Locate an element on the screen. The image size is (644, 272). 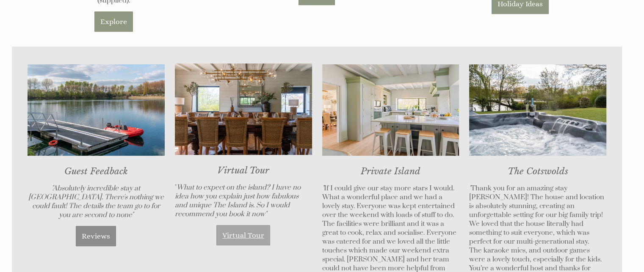
h2: Virtual Tour is located at coordinates (244, 171).